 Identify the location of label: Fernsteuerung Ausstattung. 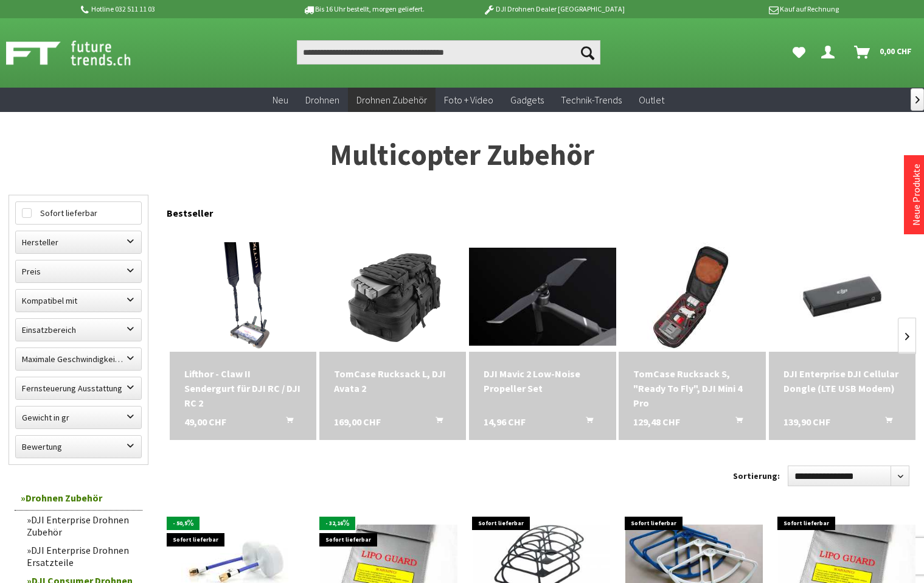
(79, 389).